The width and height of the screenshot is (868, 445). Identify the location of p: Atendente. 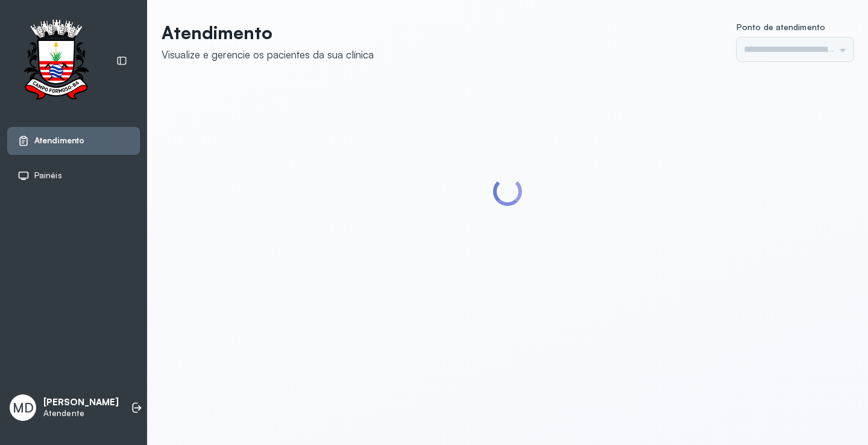
(80, 413).